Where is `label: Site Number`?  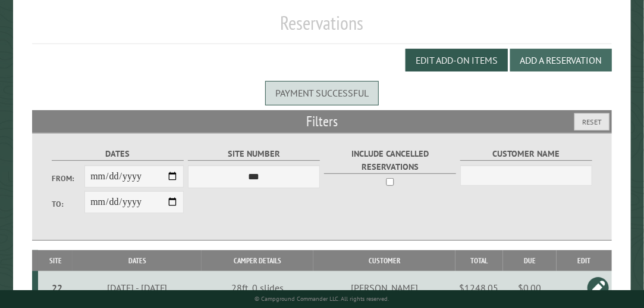 label: Site Number is located at coordinates (254, 154).